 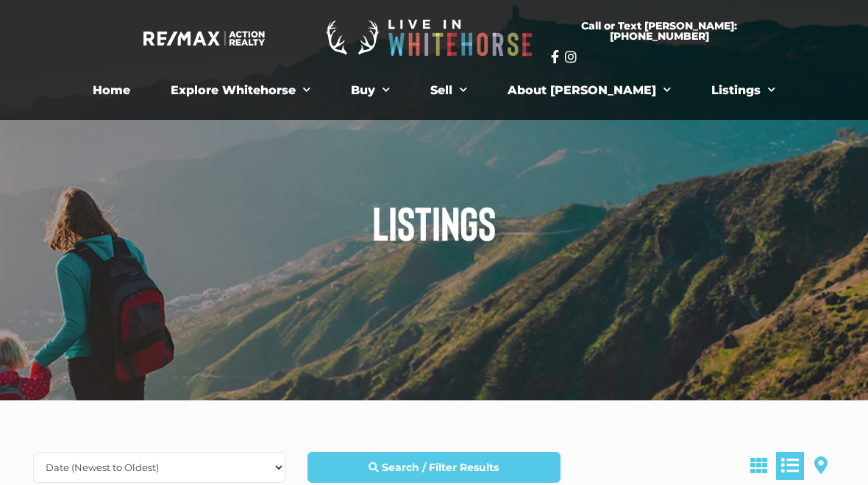 I want to click on a: Explore Whitehorse, so click(x=240, y=90).